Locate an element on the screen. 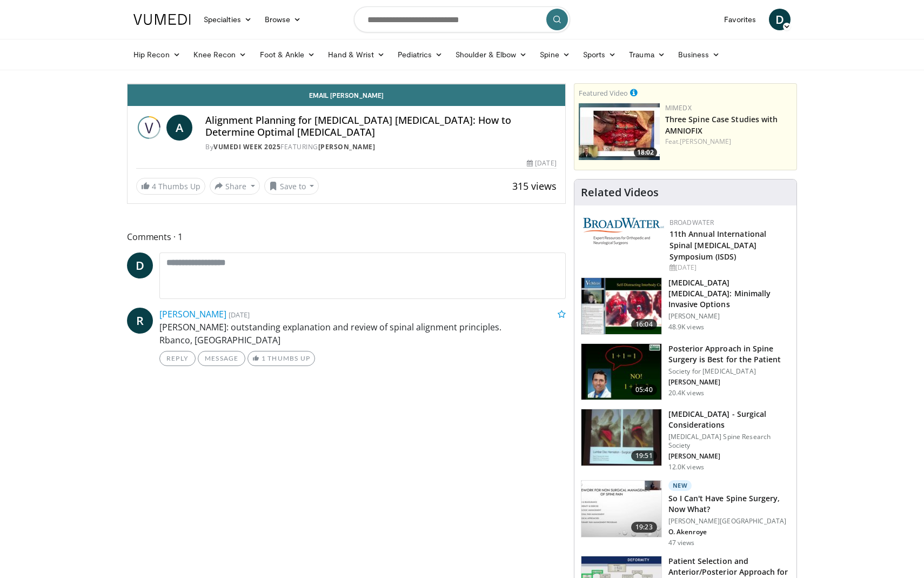 The height and width of the screenshot is (578, 924). a: Three Spine Case Studies with AMNIOFIX is located at coordinates (721, 125).